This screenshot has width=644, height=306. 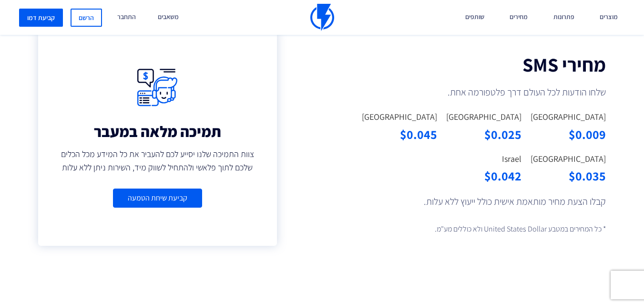 What do you see at coordinates (570, 134) in the screenshot?
I see `div: $0.009` at bounding box center [570, 134].